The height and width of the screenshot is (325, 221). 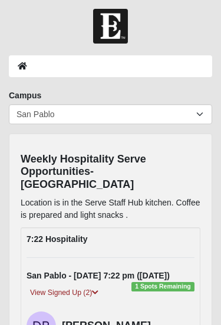 What do you see at coordinates (110, 210) in the screenshot?
I see `p: Location is in the Serve Staff Hub kitchen. Coffee is prepared and light snacks .` at bounding box center [110, 210].